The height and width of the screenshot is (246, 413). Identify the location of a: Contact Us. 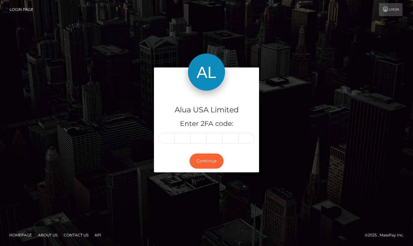
(76, 235).